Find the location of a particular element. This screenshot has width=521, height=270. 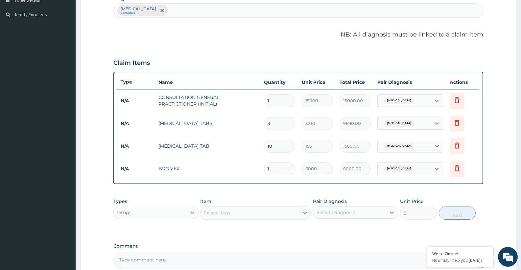

th: Actions is located at coordinates (463, 82).